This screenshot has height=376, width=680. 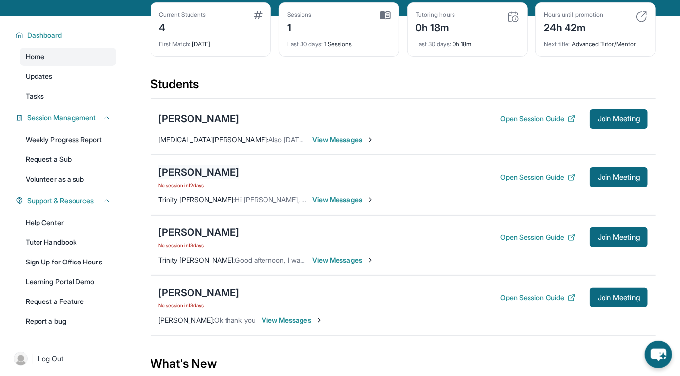 What do you see at coordinates (68, 282) in the screenshot?
I see `a: Learning Portal Demo` at bounding box center [68, 282].